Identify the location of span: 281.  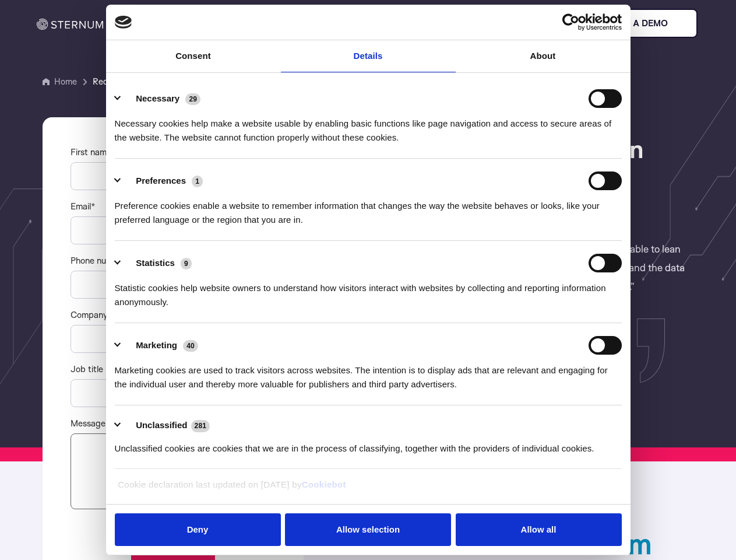
(201, 426).